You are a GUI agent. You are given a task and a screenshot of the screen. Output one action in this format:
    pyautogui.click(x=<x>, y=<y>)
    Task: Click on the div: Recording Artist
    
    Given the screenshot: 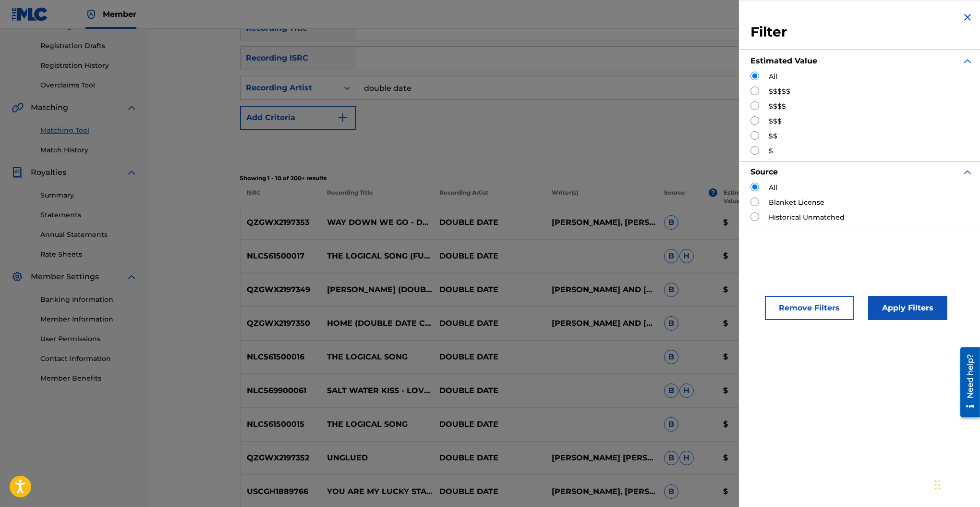 What is the action you would take?
    pyautogui.click(x=290, y=88)
    